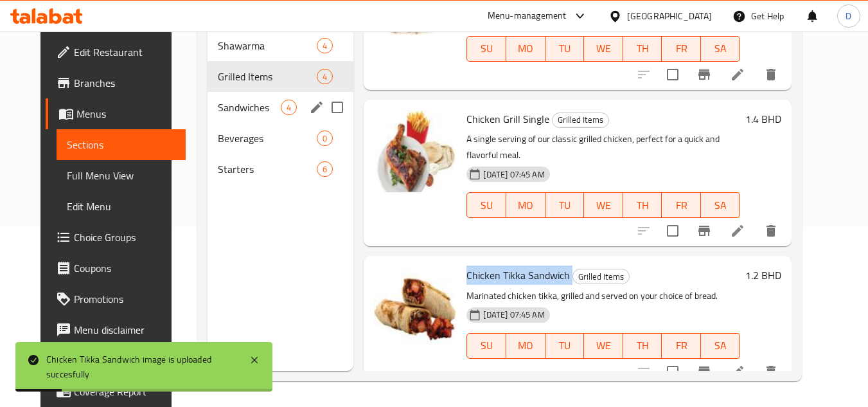  I want to click on span: Sections, so click(120, 145).